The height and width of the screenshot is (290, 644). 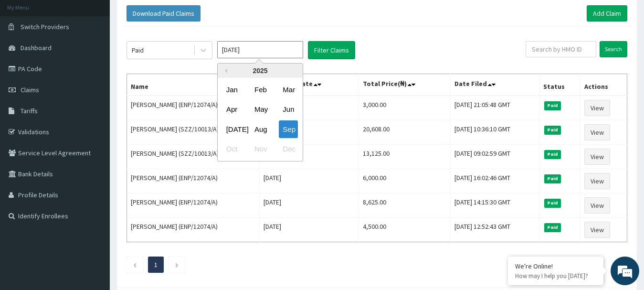 What do you see at coordinates (556, 275) in the screenshot?
I see `p: How may I help you today?` at bounding box center [556, 275].